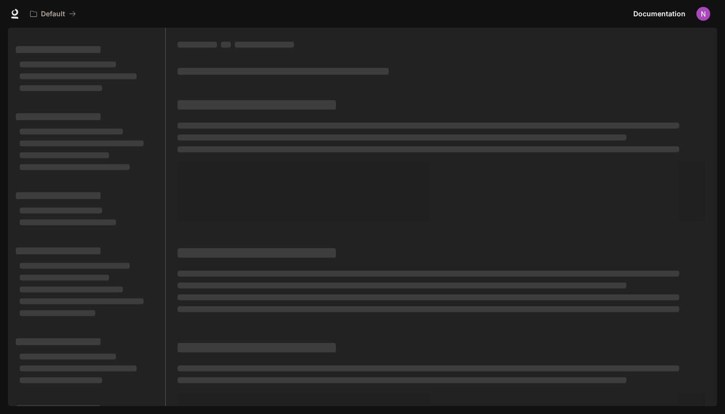 The height and width of the screenshot is (414, 725). Describe the element at coordinates (53, 14) in the screenshot. I see `button: All workspaces` at that location.